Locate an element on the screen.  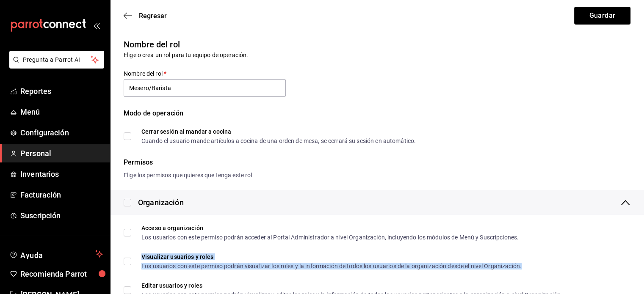
div: Organización is located at coordinates (161, 202).